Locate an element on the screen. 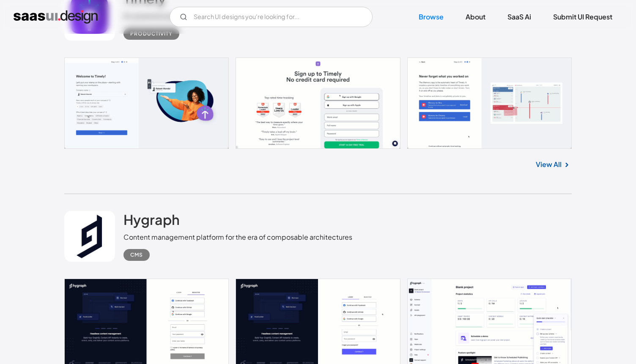  h2: Hygraph is located at coordinates (151, 219).